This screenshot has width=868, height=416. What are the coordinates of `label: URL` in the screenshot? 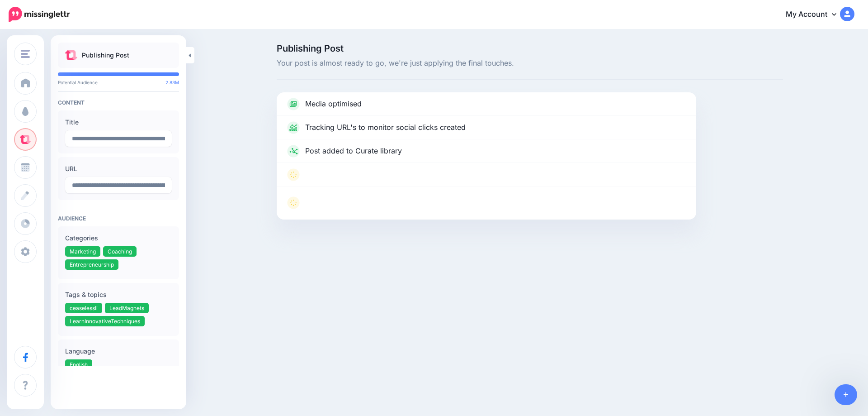 It's located at (118, 168).